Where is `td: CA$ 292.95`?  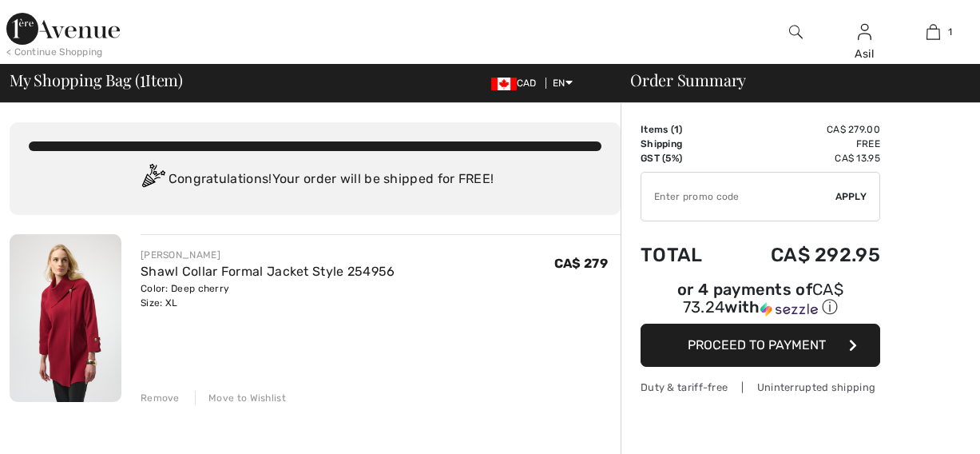
td: CA$ 292.95 is located at coordinates (803, 255).